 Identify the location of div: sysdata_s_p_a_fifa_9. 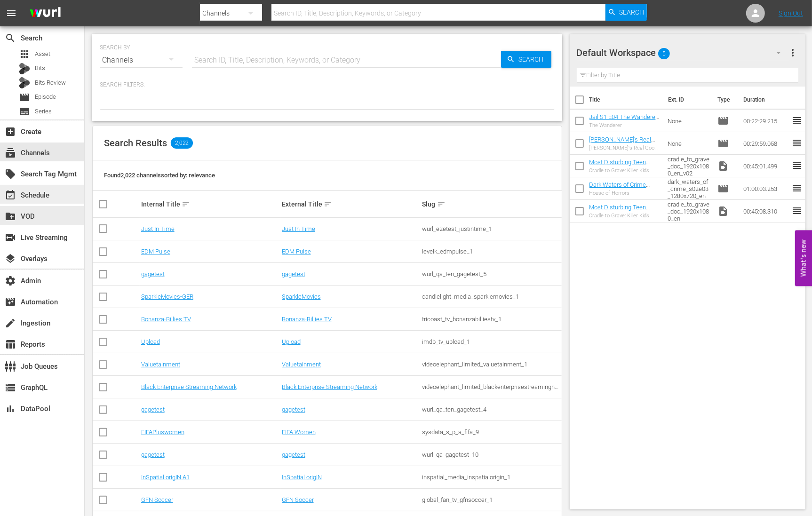
(491, 432).